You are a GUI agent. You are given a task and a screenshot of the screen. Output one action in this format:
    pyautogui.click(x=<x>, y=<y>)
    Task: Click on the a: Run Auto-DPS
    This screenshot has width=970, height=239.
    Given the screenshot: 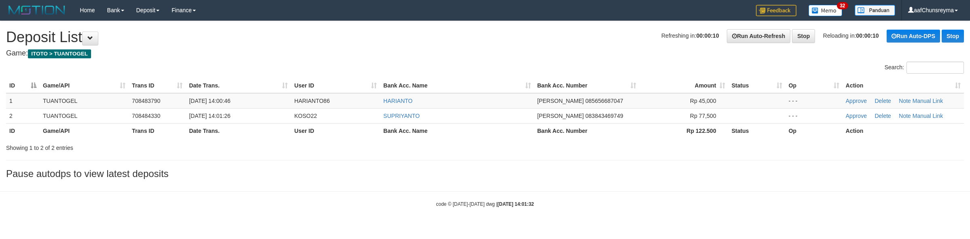 What is the action you would take?
    pyautogui.click(x=913, y=36)
    